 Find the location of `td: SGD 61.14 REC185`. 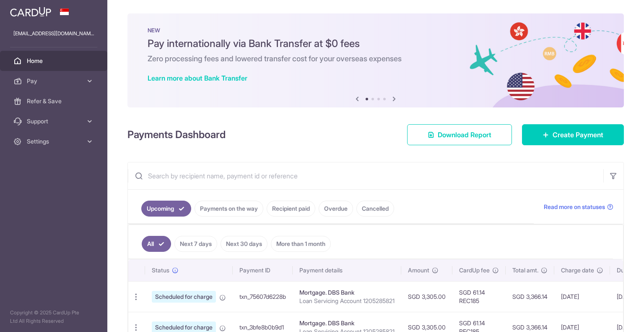

td: SGD 61.14 REC185 is located at coordinates (479, 297).